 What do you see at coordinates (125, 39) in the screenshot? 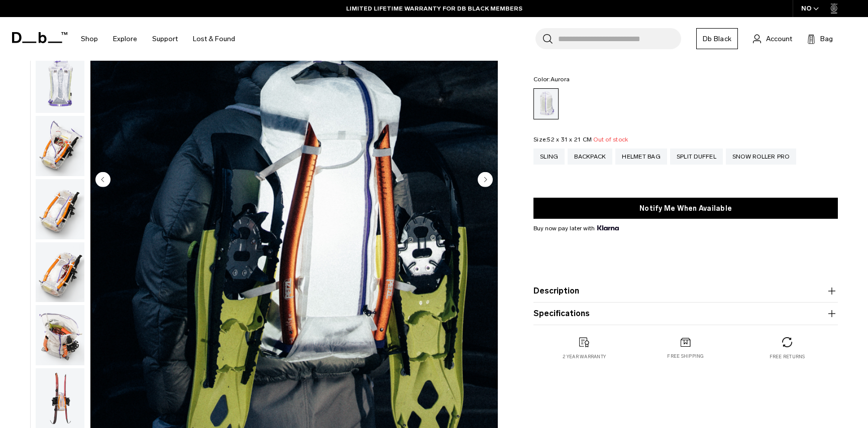
I see `a: Explore` at bounding box center [125, 39].